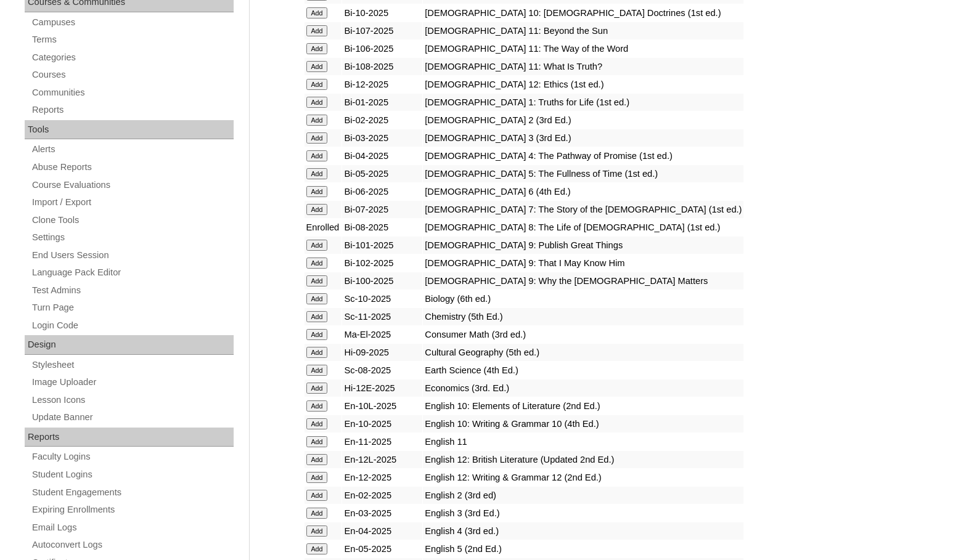 The width and height of the screenshot is (974, 560). I want to click on a: Categories, so click(131, 57).